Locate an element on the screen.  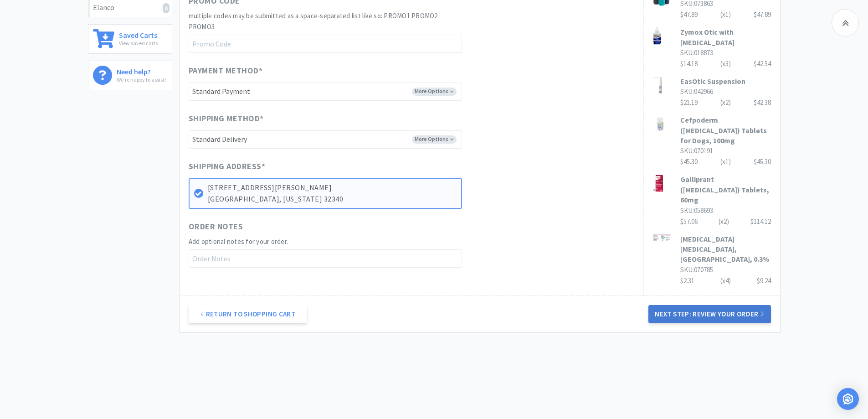
button: Next Step: Review Your Order is located at coordinates (710, 314).